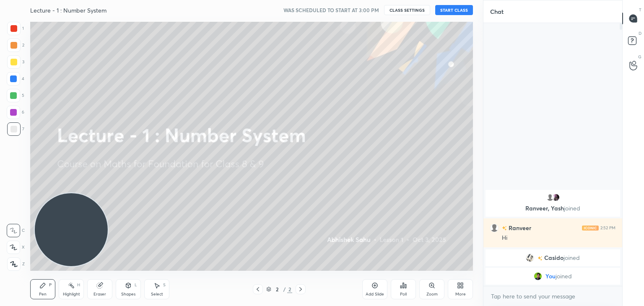 The height and width of the screenshot is (306, 644). Describe the element at coordinates (554, 258) in the screenshot. I see `span: Casido` at that location.